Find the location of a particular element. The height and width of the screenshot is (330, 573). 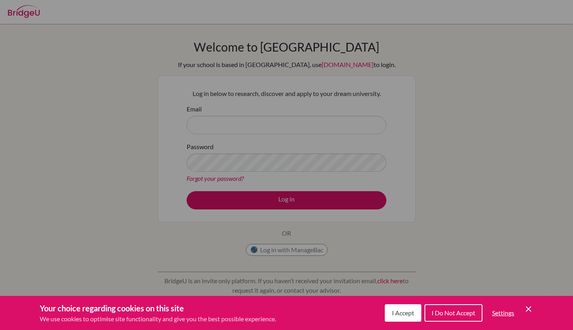

h3: Your choice regarding cookies on this site is located at coordinates (158, 308).